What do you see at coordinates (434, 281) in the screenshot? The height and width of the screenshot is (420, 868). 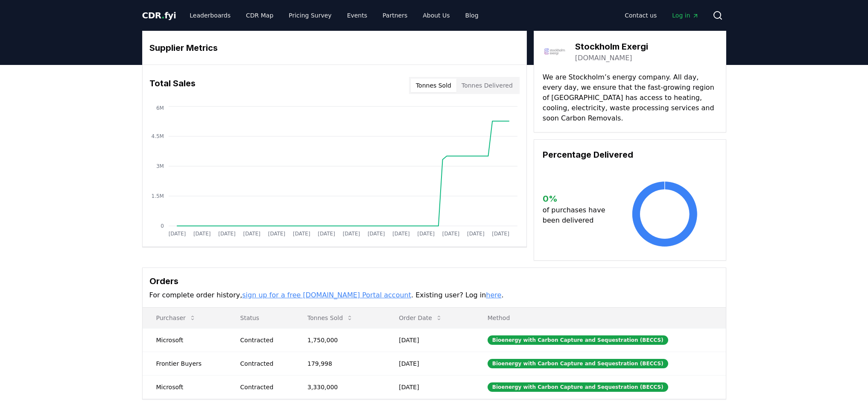 I see `h3: Orders` at bounding box center [434, 281].